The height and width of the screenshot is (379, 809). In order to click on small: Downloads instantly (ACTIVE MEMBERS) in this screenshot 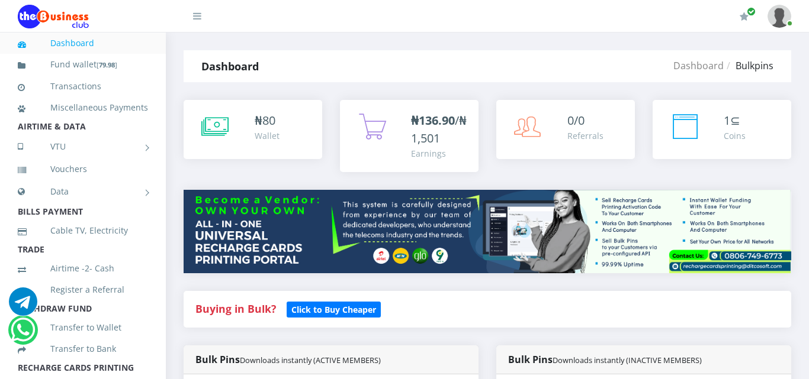, I will do `click(310, 361)`.